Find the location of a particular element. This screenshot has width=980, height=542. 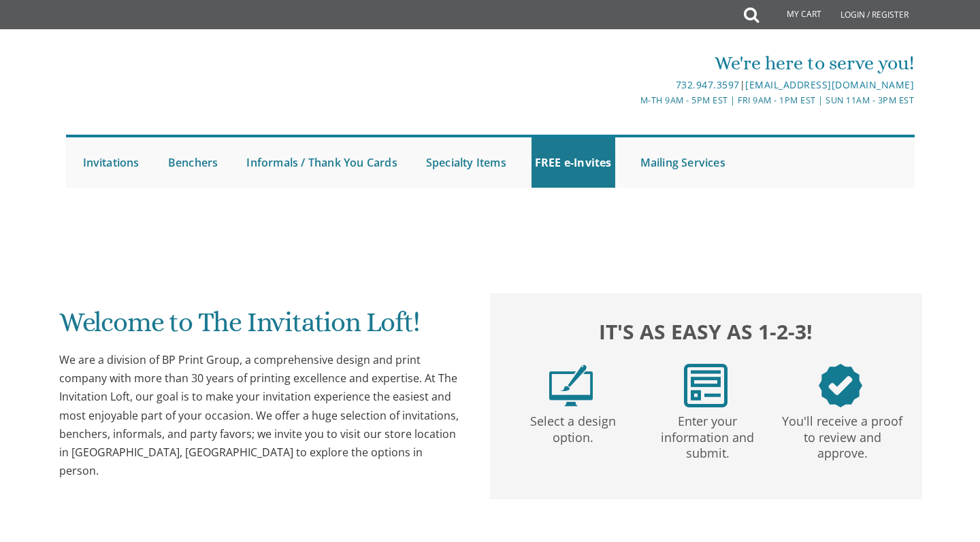

div: M-Th 9am - 5pm EST | Fri 9am - 1pm EST | Sun 11am - 3pm EST is located at coordinates (632, 100).